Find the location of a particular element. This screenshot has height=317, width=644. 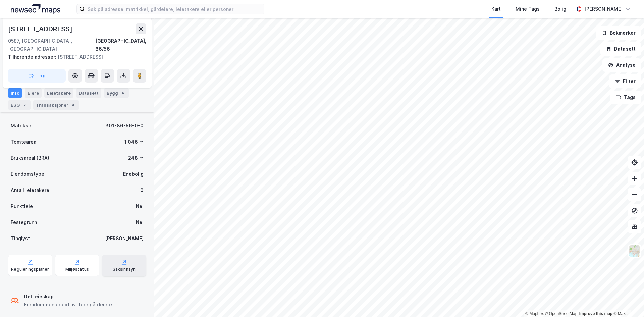

div: Mine Tags is located at coordinates (527, 9).